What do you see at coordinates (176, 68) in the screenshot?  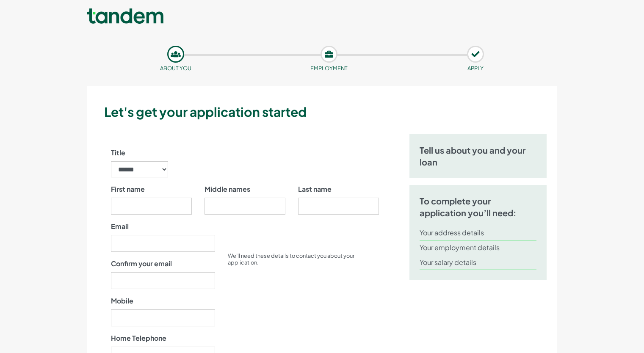 I see `small: About you` at bounding box center [176, 68].